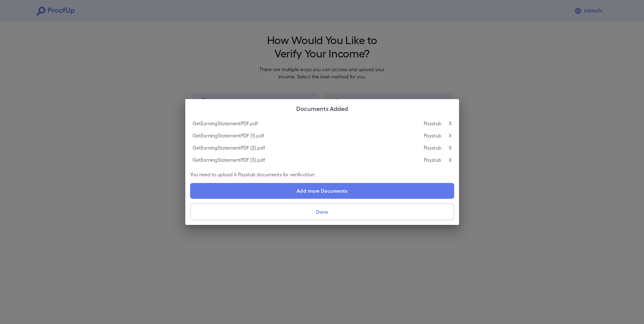 This screenshot has height=324, width=644. I want to click on button: Done, so click(322, 212).